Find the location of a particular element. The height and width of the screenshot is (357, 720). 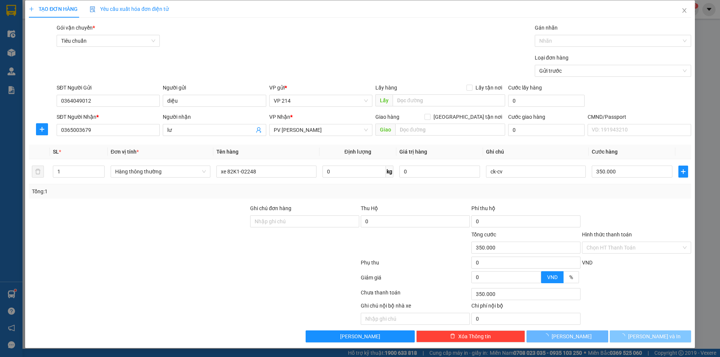

span: Xóa Thông tin is located at coordinates (474, 337).